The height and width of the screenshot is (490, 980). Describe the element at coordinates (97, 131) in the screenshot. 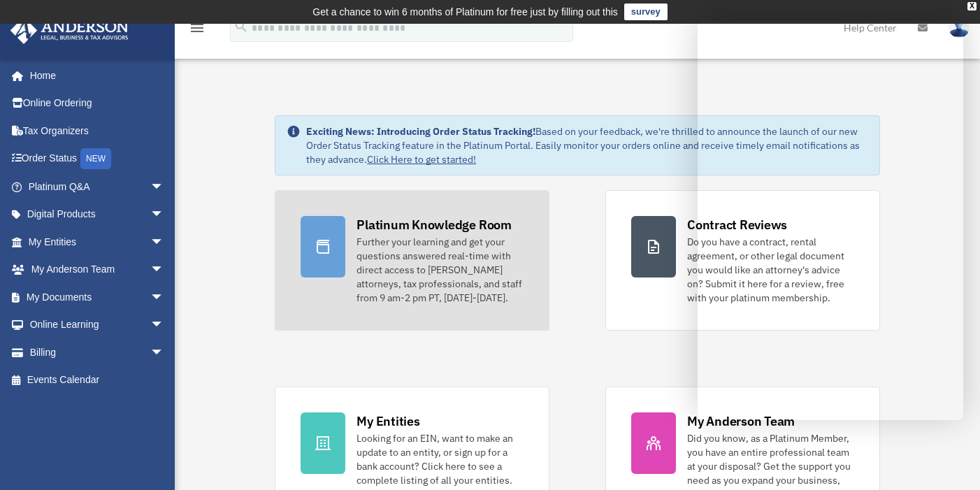

I see `a: Tax Organizers` at that location.